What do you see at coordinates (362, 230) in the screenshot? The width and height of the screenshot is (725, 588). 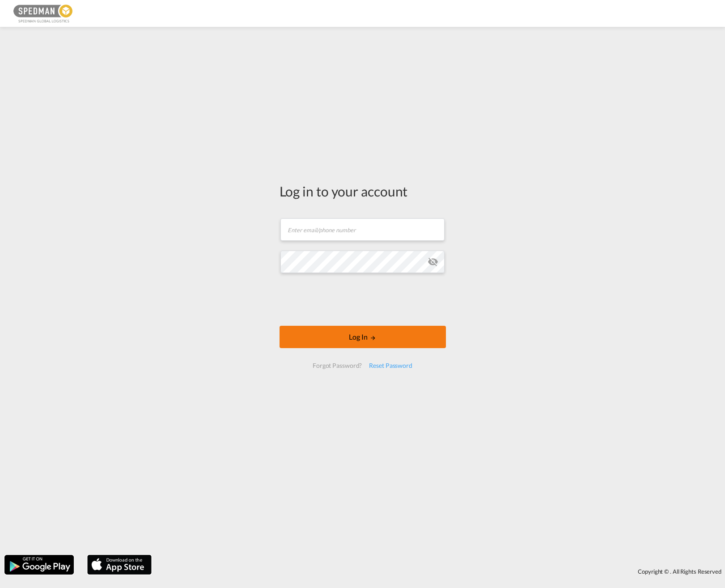 I see `input: Enter email/phone number` at bounding box center [362, 230].